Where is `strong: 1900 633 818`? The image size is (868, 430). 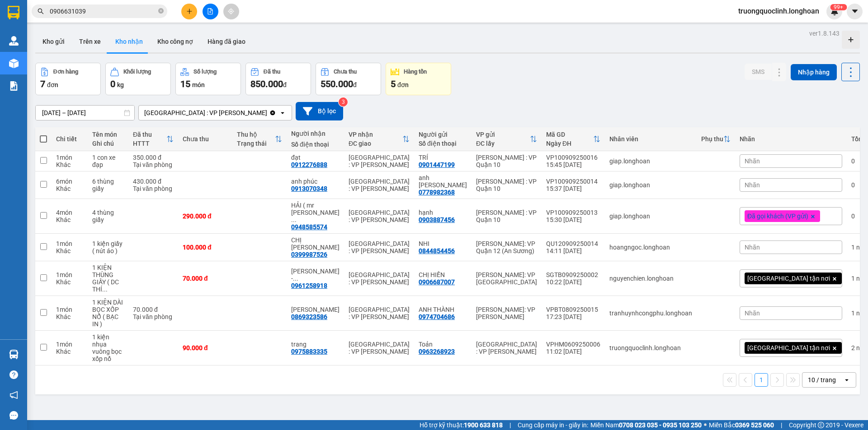 strong: 1900 633 818 is located at coordinates (483, 425).